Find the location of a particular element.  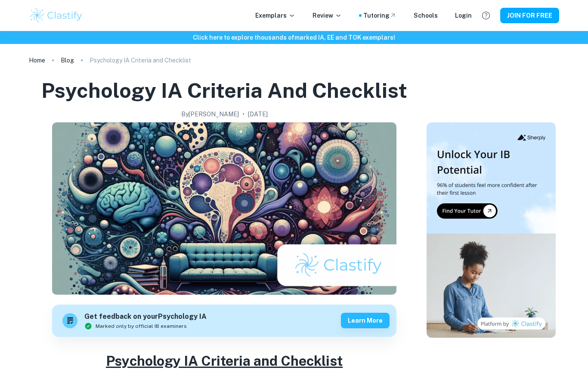

a: Login is located at coordinates (463, 16).